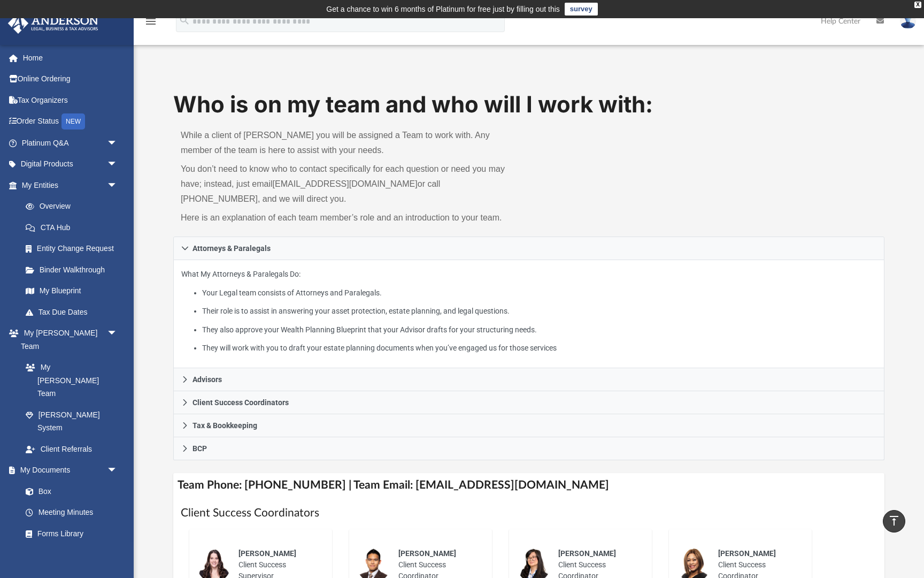 The image size is (924, 578). Describe the element at coordinates (199, 449) in the screenshot. I see `span: BCP` at that location.